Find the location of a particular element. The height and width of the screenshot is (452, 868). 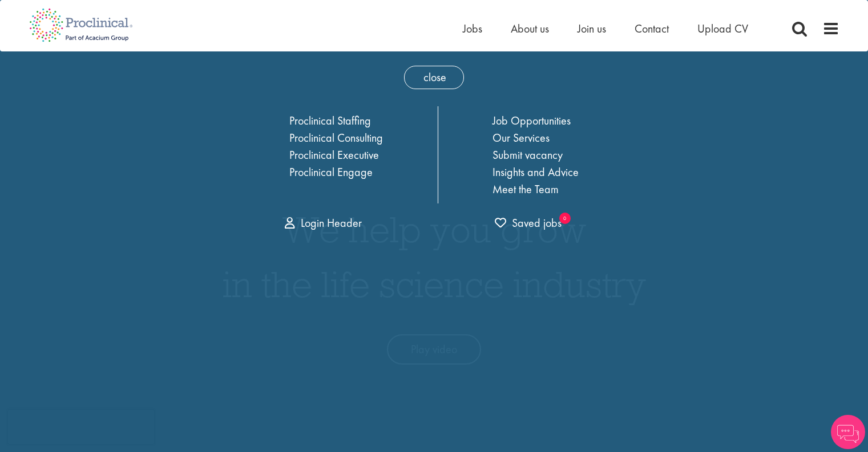

a: Meet the Team is located at coordinates (525, 189).